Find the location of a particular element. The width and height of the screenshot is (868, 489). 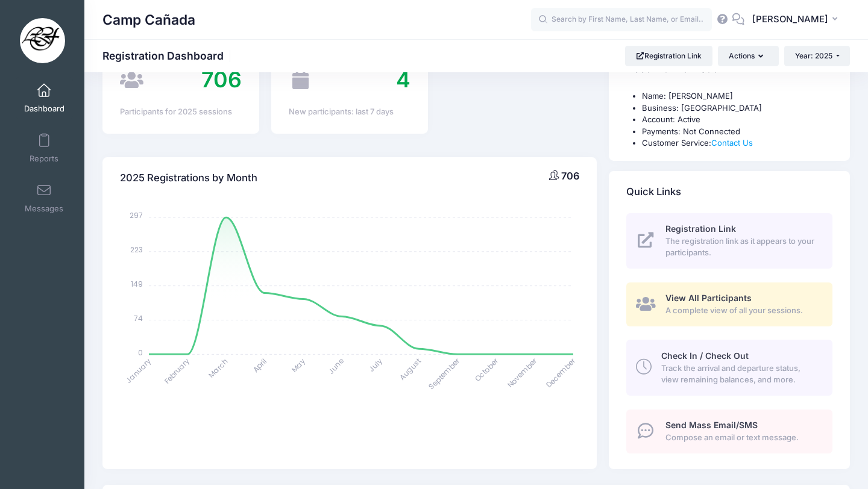

span: The registration link as it appears to your participants. is located at coordinates (742, 247).